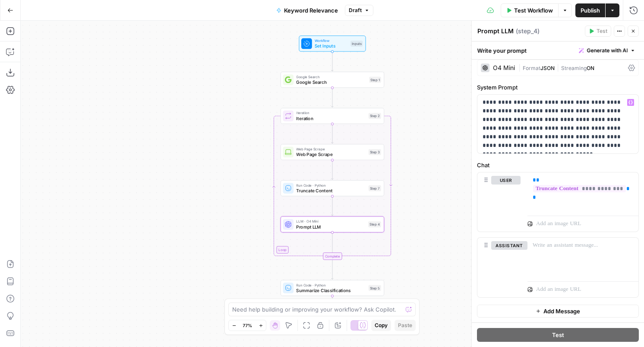 Image resolution: width=644 pixels, height=347 pixels. Describe the element at coordinates (359, 10) in the screenshot. I see `button: Draft` at that location.